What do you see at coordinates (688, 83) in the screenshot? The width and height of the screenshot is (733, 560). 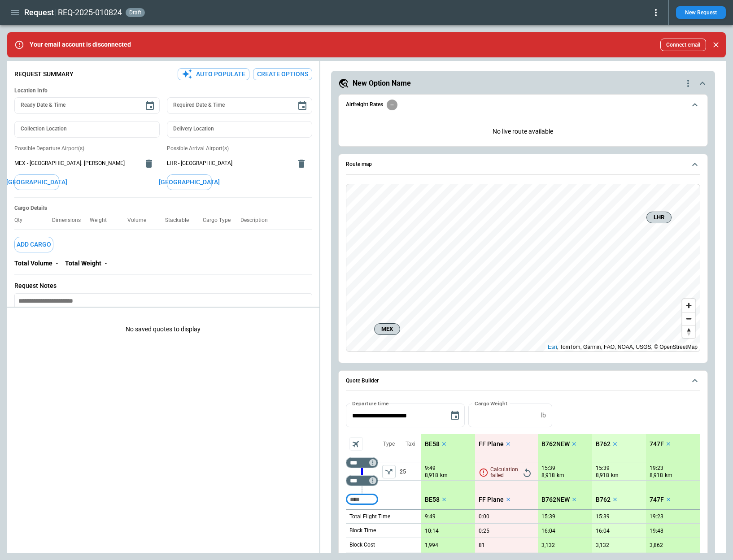 I see `div: quote-option-actions` at bounding box center [688, 83].